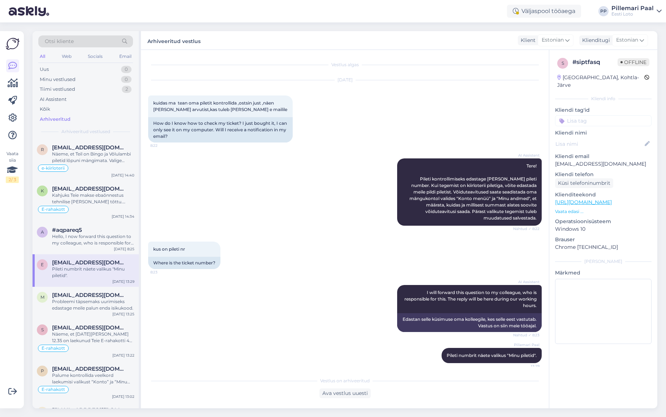 Image resolution: width=666 pixels, height=417 pixels. I want to click on p: Kliendi tag'id, so click(603, 110).